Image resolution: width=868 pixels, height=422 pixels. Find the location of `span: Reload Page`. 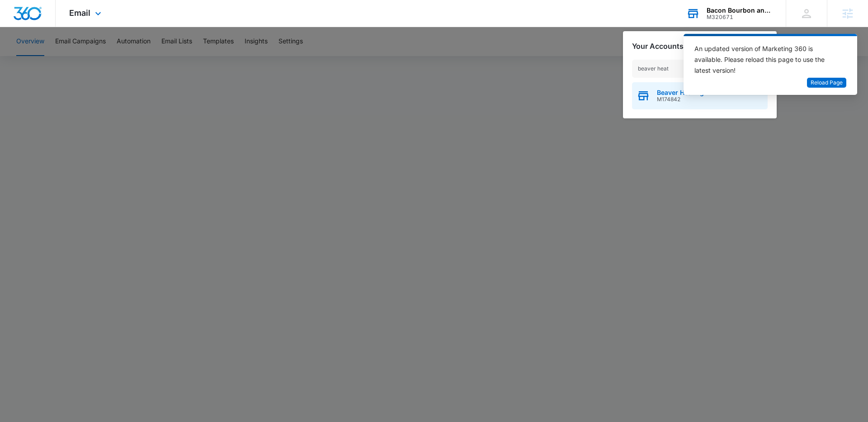

span: Reload Page is located at coordinates (827, 83).